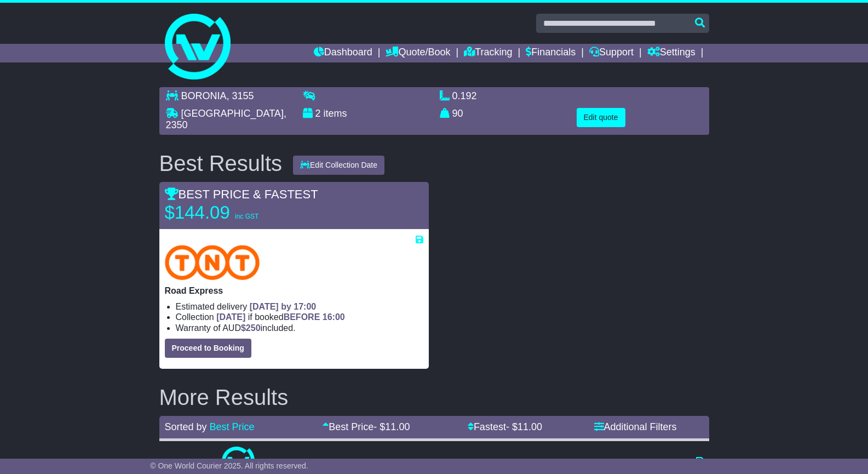 The width and height of the screenshot is (868, 474). Describe the element at coordinates (505, 427) in the screenshot. I see `a: Fastest- $11.00` at that location.